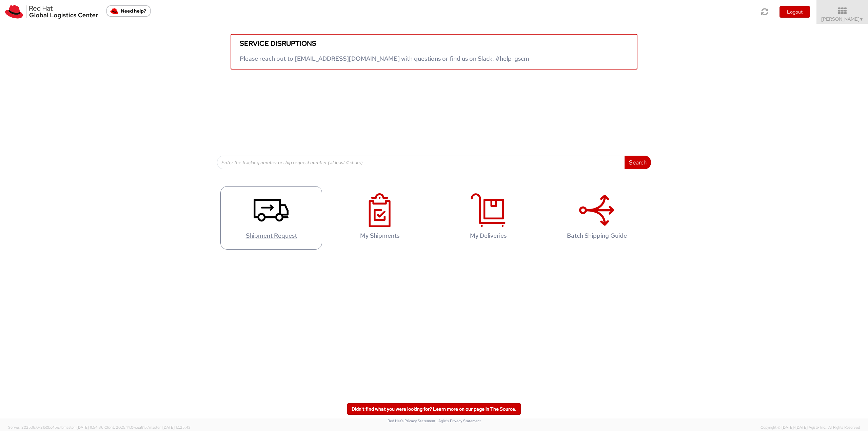 The height and width of the screenshot is (431, 868). What do you see at coordinates (434, 409) in the screenshot?
I see `a: Didn't find what you were looking for? Learn more on our page in The Source.` at bounding box center [434, 409].